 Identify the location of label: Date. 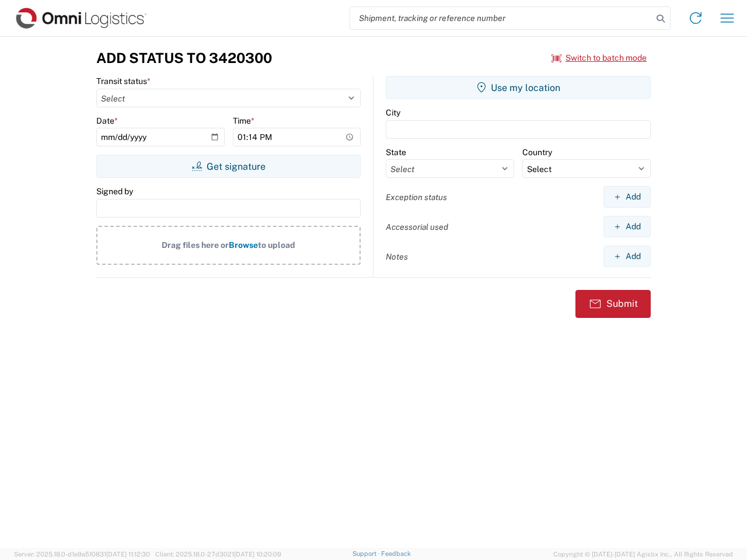
(107, 121).